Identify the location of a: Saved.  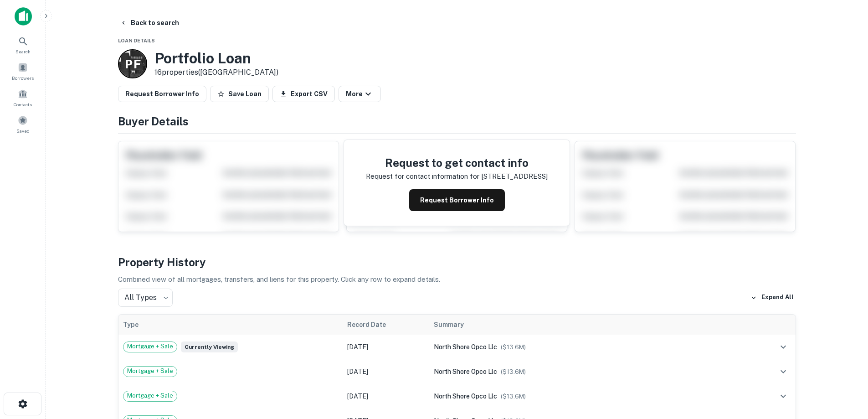
(23, 124).